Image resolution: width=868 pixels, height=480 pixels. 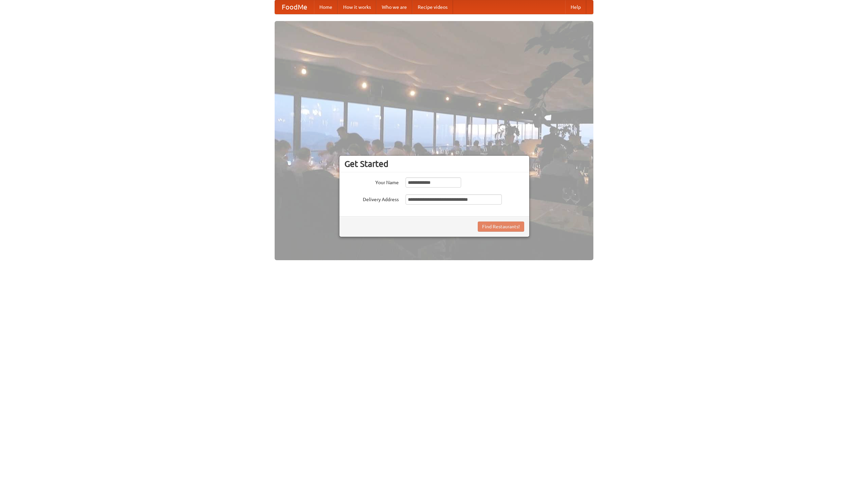 What do you see at coordinates (432, 8) in the screenshot?
I see `a: Recipe videos` at bounding box center [432, 8].